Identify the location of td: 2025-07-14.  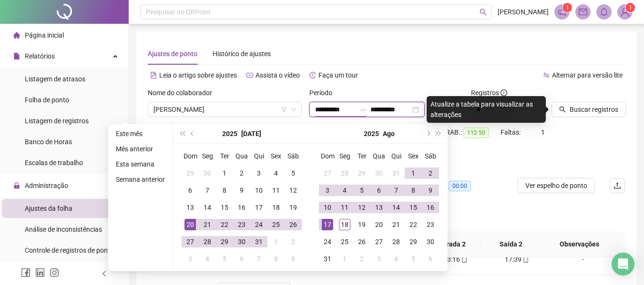
(207, 207).